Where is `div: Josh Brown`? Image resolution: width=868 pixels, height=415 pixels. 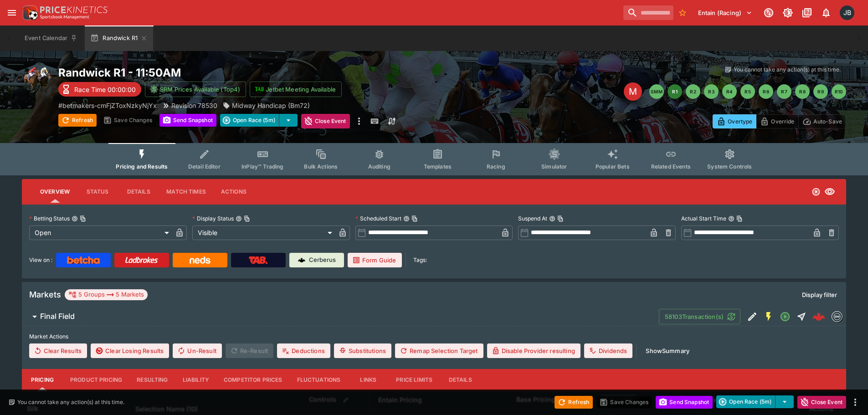
div: Josh Brown is located at coordinates (847, 13).